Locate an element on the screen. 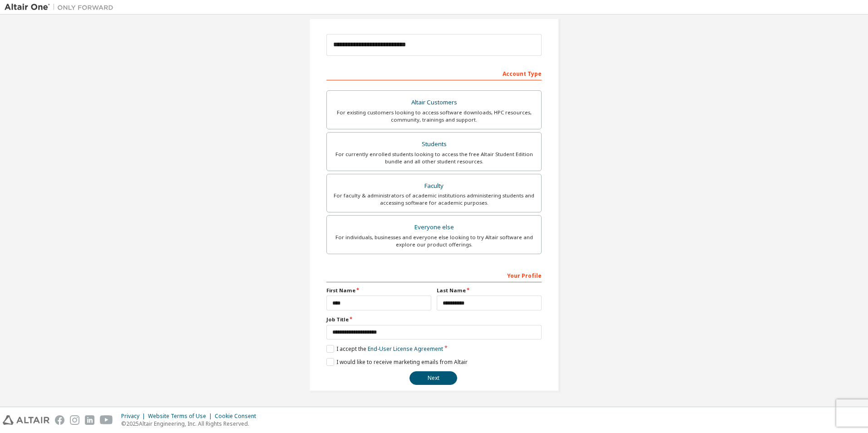  label: Last Name is located at coordinates (489, 291).